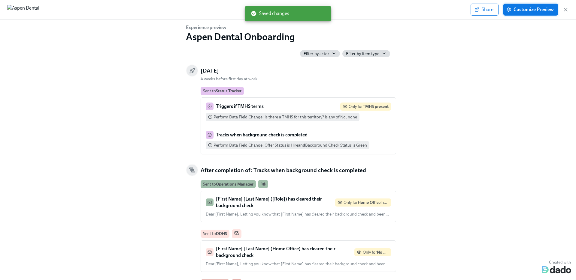  What do you see at coordinates (336, 145) in the screenshot?
I see `span: Background Check Status is Green` at bounding box center [336, 145].